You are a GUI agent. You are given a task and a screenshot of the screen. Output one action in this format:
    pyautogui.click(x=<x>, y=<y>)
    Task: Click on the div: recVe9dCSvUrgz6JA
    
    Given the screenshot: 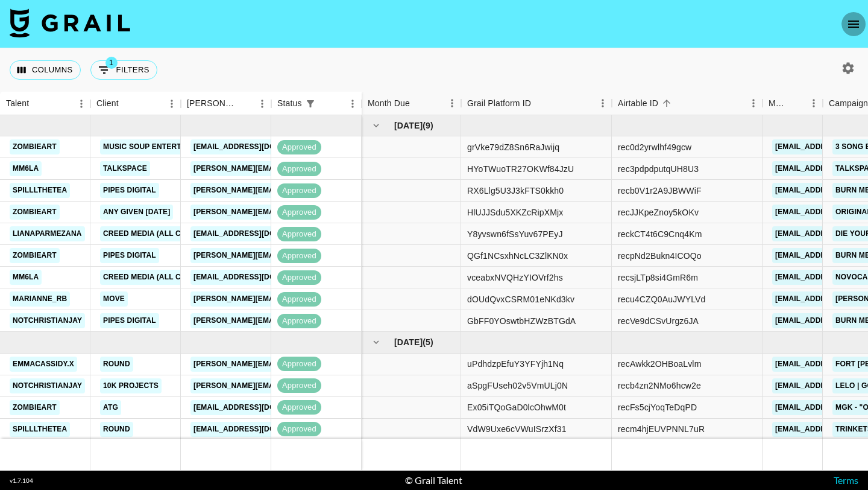 What is the action you would take?
    pyautogui.click(x=658, y=321)
    